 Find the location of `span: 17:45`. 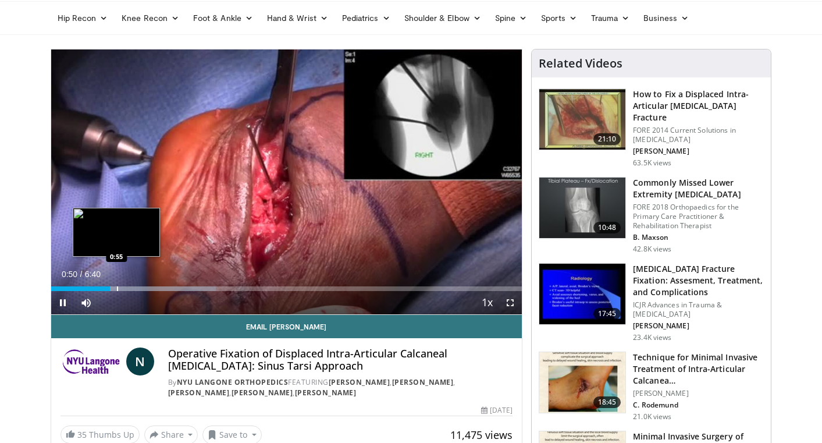

span: 17:45 is located at coordinates (607, 314).